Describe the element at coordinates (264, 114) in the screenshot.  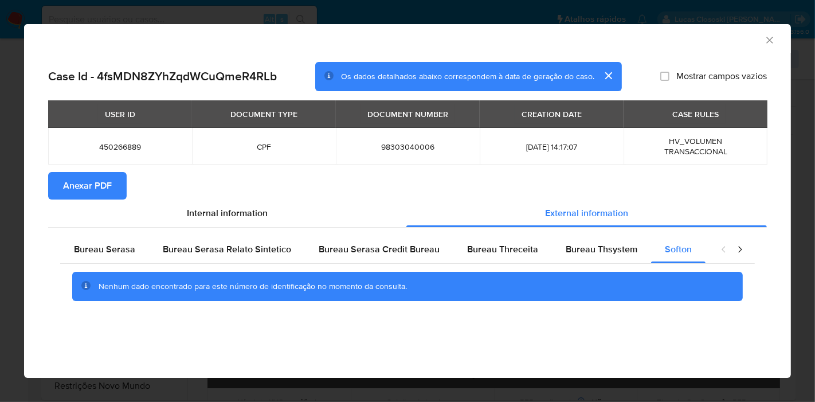
I see `div: DOCUMENT TYPE` at that location.